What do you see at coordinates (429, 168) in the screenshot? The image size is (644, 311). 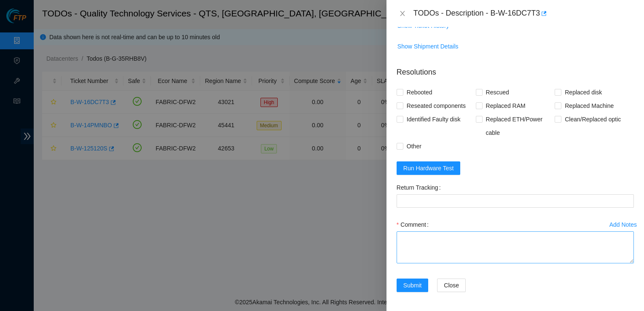 I see `span: Run Hardware Test` at bounding box center [429, 168].